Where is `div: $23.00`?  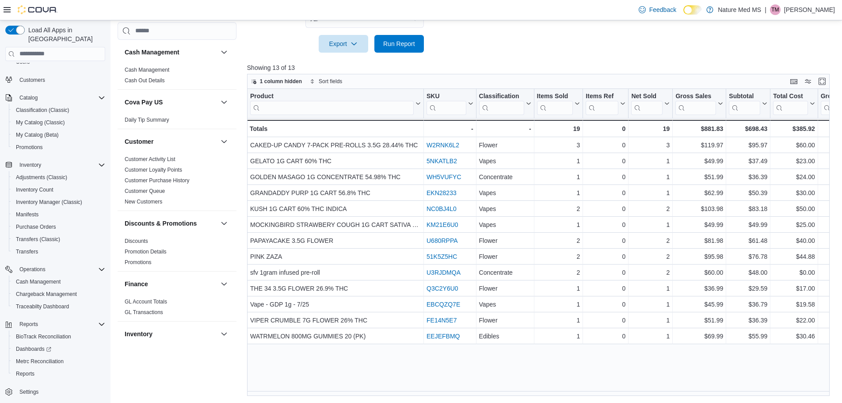
div: $23.00 is located at coordinates (794, 161).